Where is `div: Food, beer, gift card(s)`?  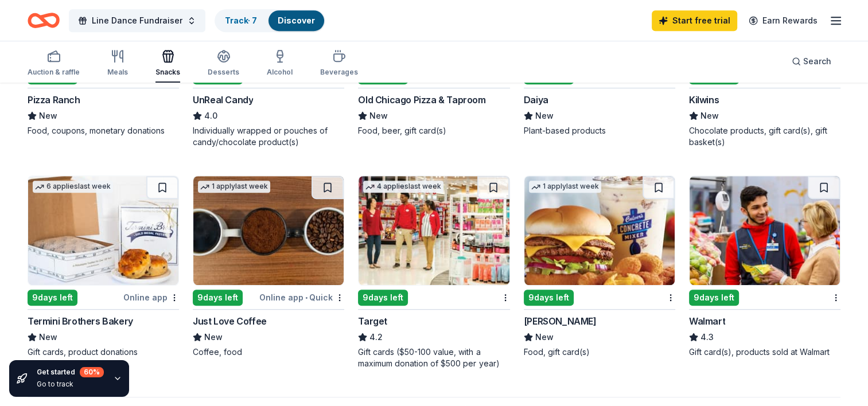 div: Food, beer, gift card(s) is located at coordinates (433, 131).